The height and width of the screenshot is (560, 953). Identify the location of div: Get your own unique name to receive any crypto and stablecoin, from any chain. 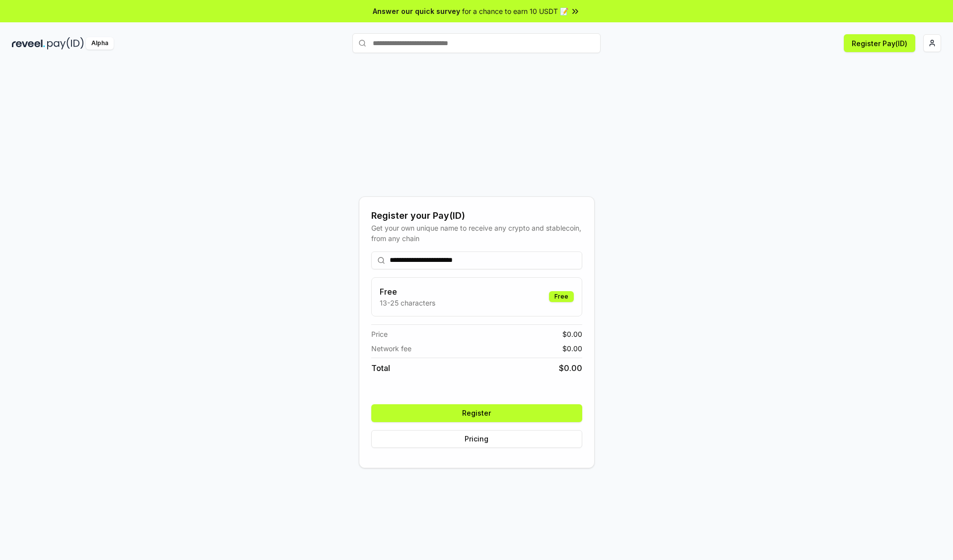
(476, 233).